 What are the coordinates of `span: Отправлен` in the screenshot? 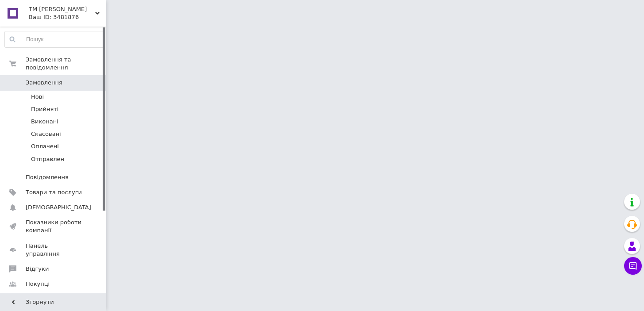 It's located at (47, 159).